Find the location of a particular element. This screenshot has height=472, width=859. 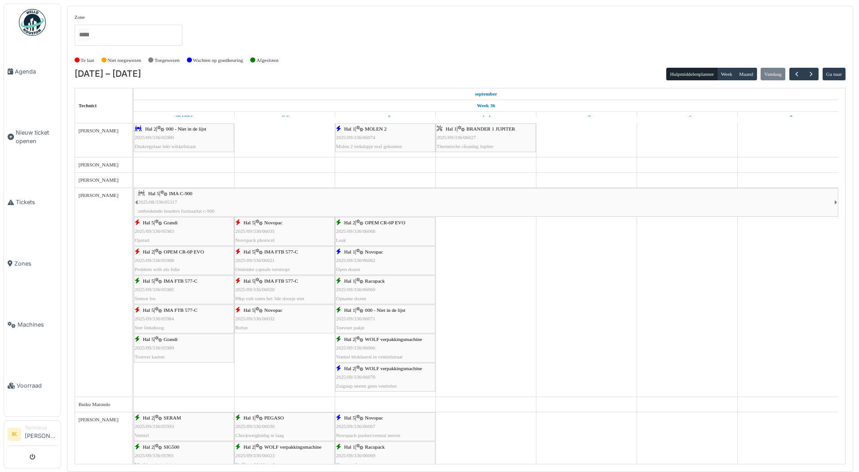

span: 000 - Niet in de lijst is located at coordinates (385, 310).